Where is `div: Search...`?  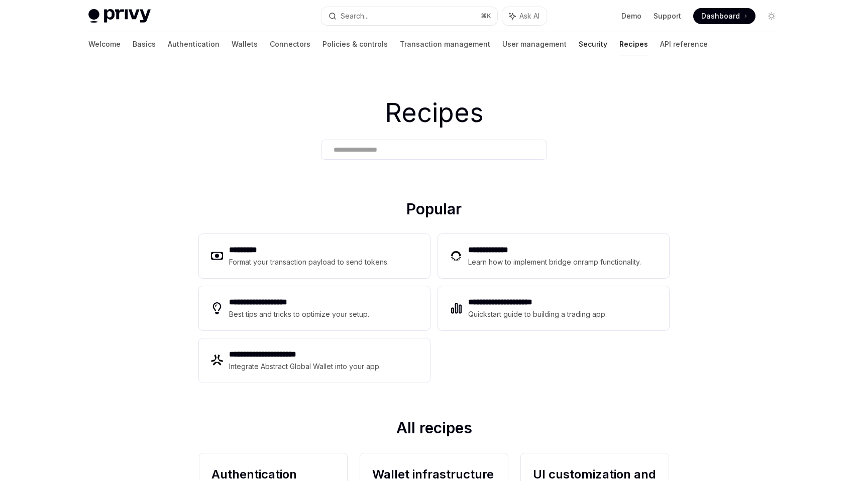
div: Search... is located at coordinates (355, 16).